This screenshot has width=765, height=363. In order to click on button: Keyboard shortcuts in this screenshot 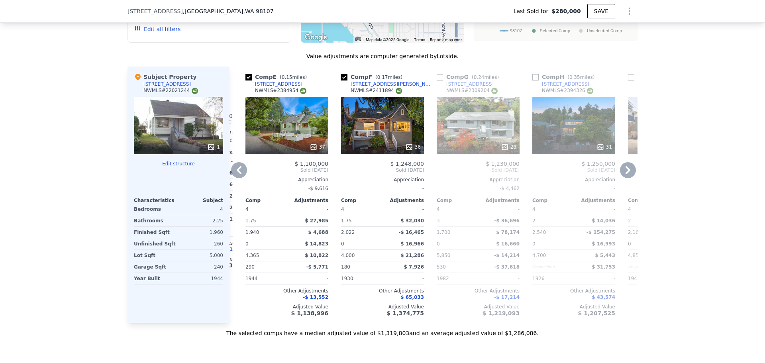, I will do `click(358, 39)`.